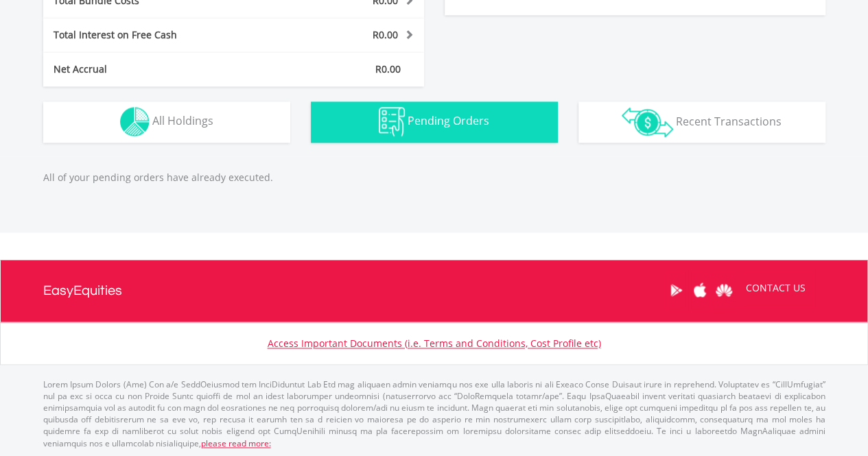 The image size is (868, 456). Describe the element at coordinates (154, 69) in the screenshot. I see `div: Net Accrual` at that location.